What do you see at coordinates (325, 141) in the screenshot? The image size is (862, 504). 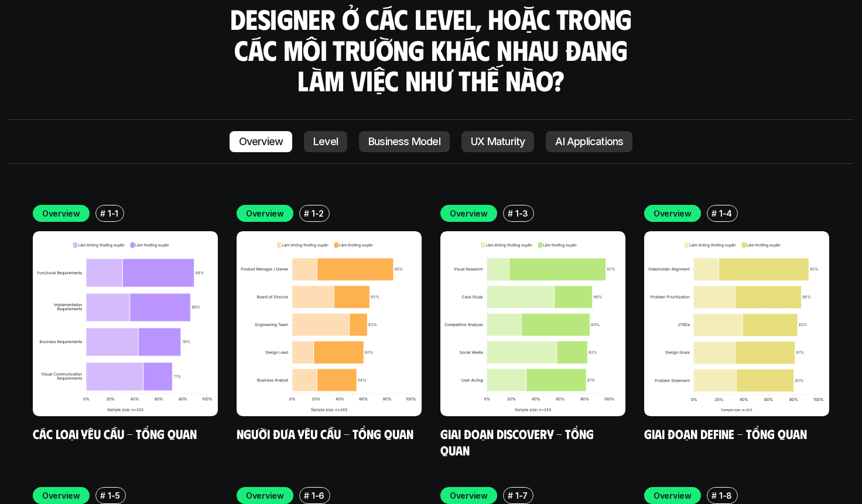 I see `a: Level` at bounding box center [325, 141].